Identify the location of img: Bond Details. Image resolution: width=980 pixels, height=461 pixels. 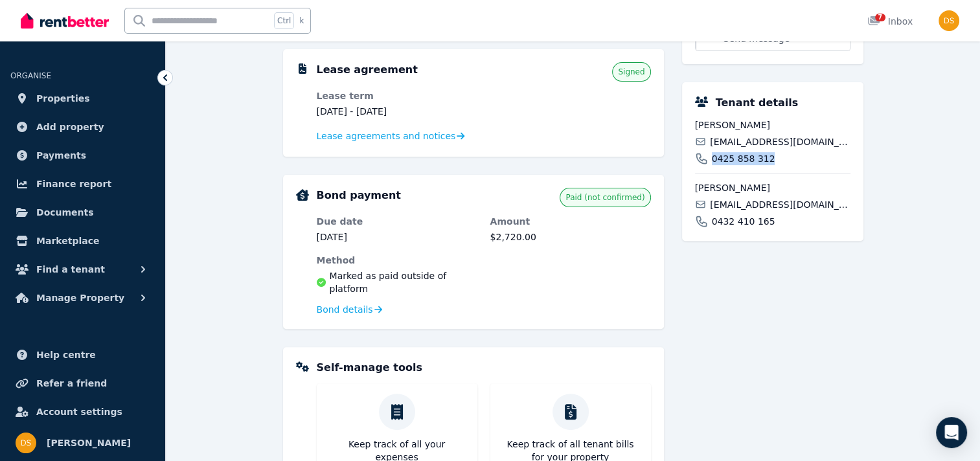
(302, 195).